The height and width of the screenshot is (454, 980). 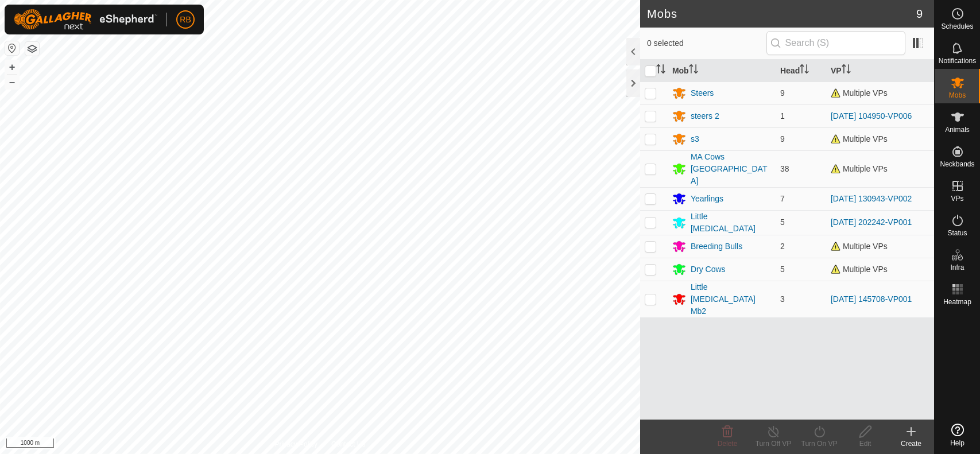 I want to click on span: 3, so click(x=782, y=299).